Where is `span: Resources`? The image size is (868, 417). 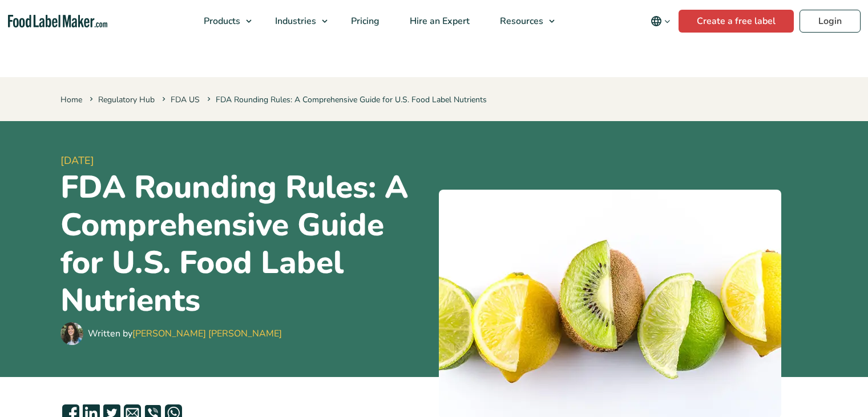 span: Resources is located at coordinates (520, 21).